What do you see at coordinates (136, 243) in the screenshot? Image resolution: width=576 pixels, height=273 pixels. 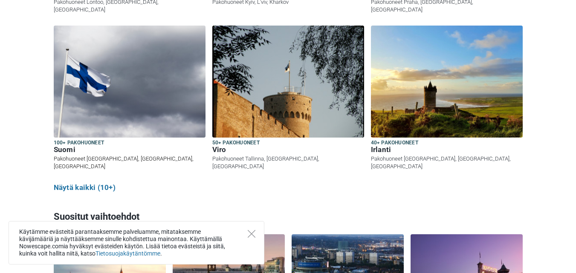 I see `div: Käytämme evästeitä parantaaksemme palveluamme, mitataksemme kävijämääriä ja näyttääksemme sinulle...` at bounding box center [136, 243].